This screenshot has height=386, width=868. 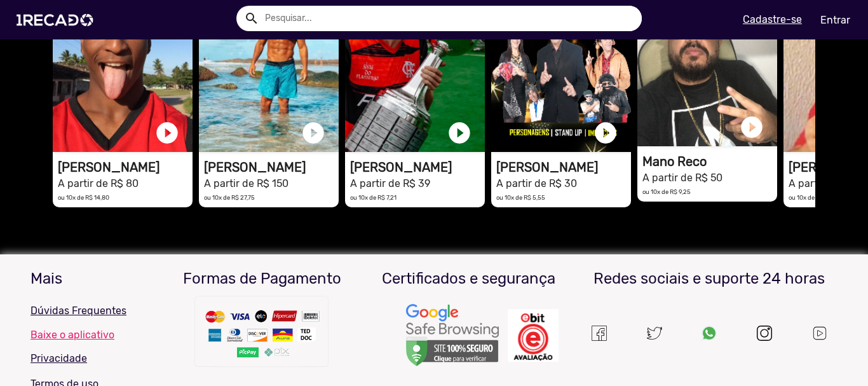 What do you see at coordinates (765, 333) in the screenshot?
I see `img: instagram.svg` at bounding box center [765, 333].